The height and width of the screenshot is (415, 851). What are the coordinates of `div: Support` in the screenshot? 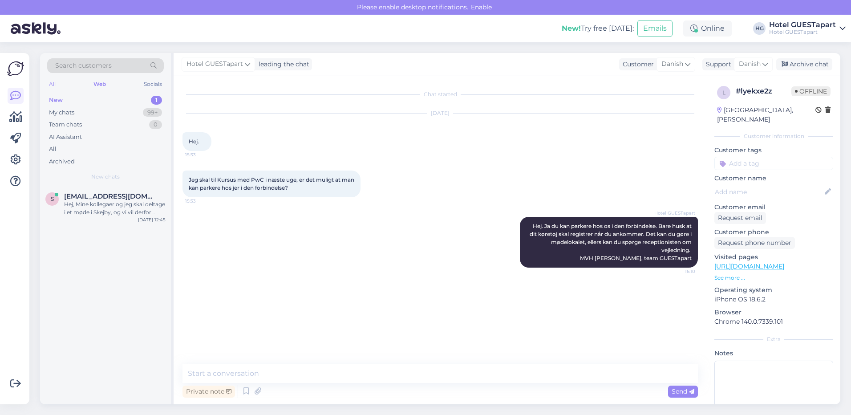 It's located at (717, 64).